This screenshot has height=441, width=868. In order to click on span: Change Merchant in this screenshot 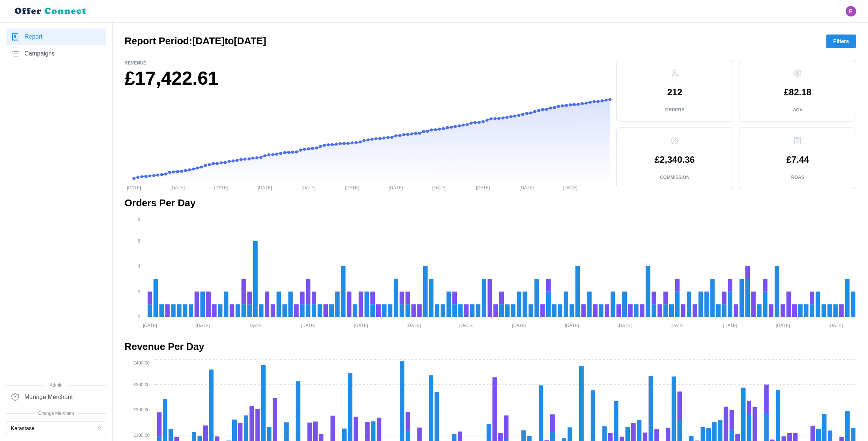, I will do `click(56, 413)`.